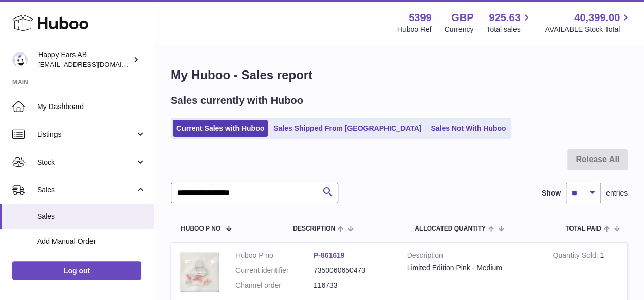 The height and width of the screenshot is (300, 644). I want to click on strong: 5399, so click(420, 17).